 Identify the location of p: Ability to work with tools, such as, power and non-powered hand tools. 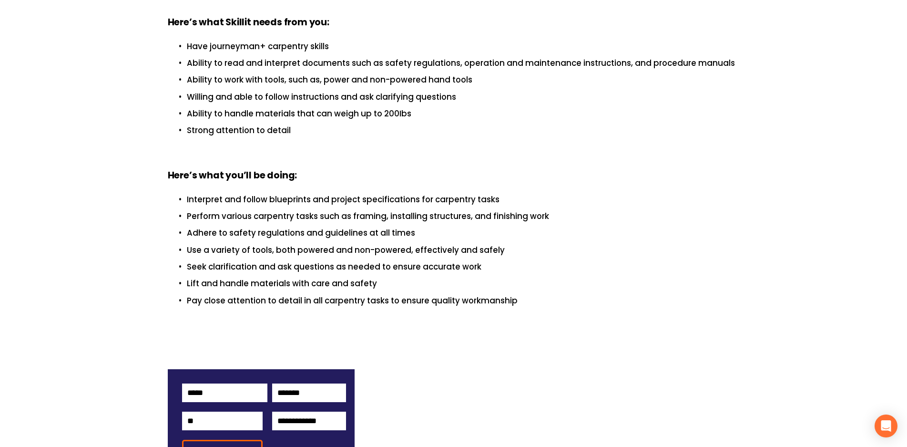
(463, 80).